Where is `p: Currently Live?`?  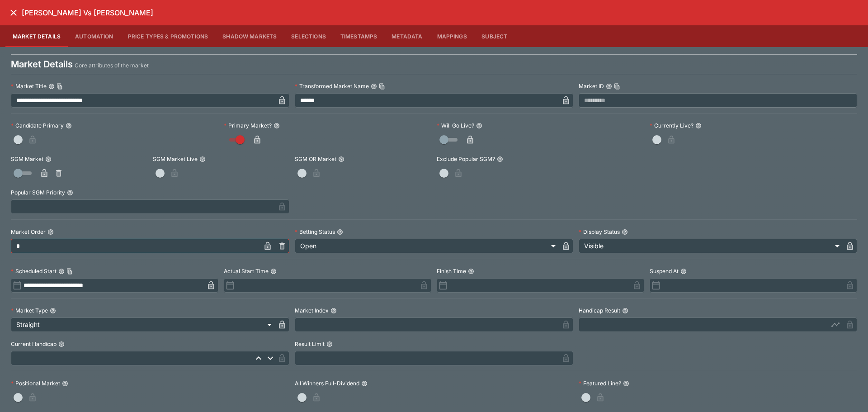 p: Currently Live? is located at coordinates (671, 125).